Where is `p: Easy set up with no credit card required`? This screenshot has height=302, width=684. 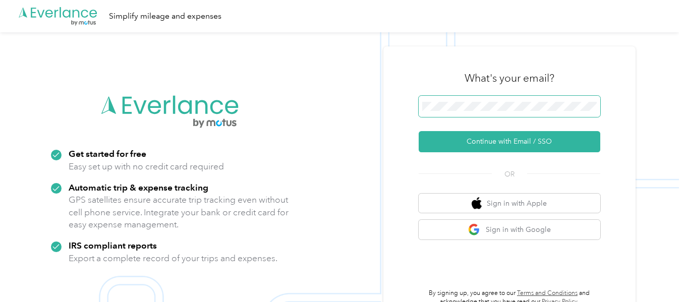 p: Easy set up with no credit card required is located at coordinates (146, 166).